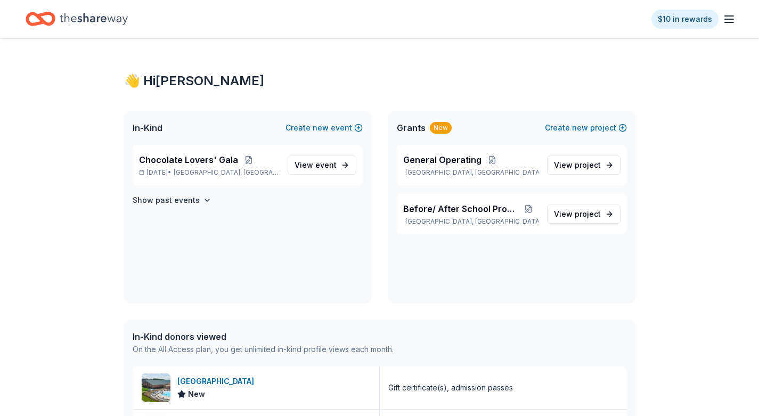  What do you see at coordinates (324, 128) in the screenshot?
I see `button: Createnewevent` at bounding box center [324, 128].